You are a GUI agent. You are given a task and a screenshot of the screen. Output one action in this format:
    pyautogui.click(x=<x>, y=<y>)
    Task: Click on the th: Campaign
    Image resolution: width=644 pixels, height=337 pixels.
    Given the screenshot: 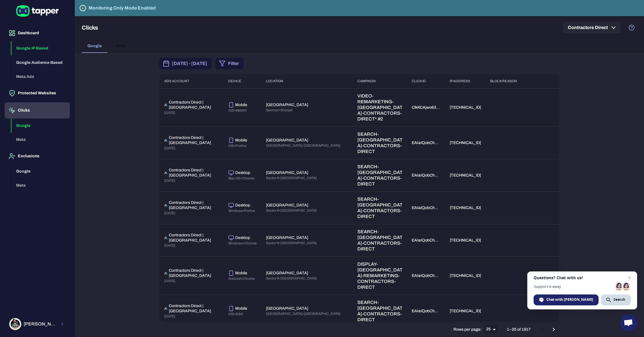 What is the action you would take?
    pyautogui.click(x=380, y=81)
    